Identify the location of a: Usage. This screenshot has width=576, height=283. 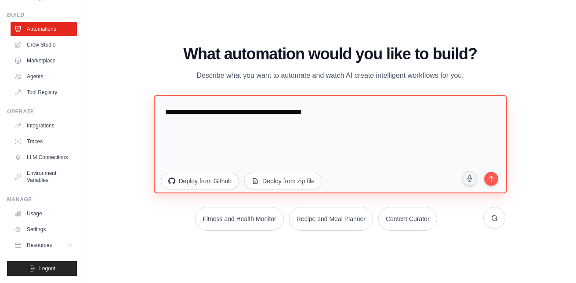
(43, 213).